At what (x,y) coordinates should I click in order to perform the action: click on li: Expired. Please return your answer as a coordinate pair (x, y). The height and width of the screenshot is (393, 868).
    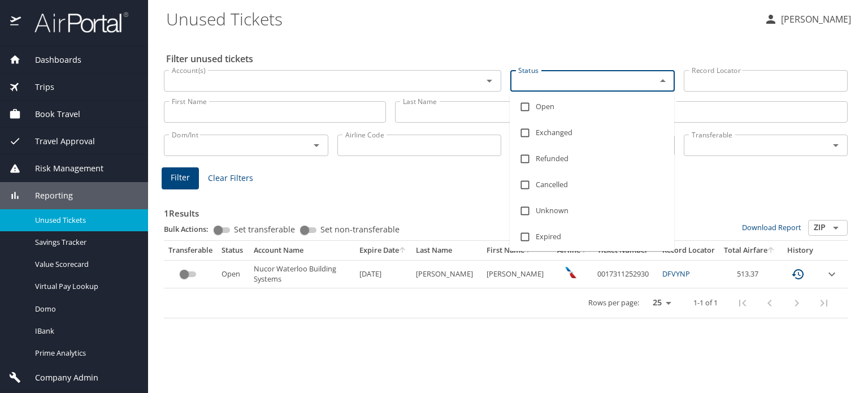
    Looking at the image, I should click on (592, 237).